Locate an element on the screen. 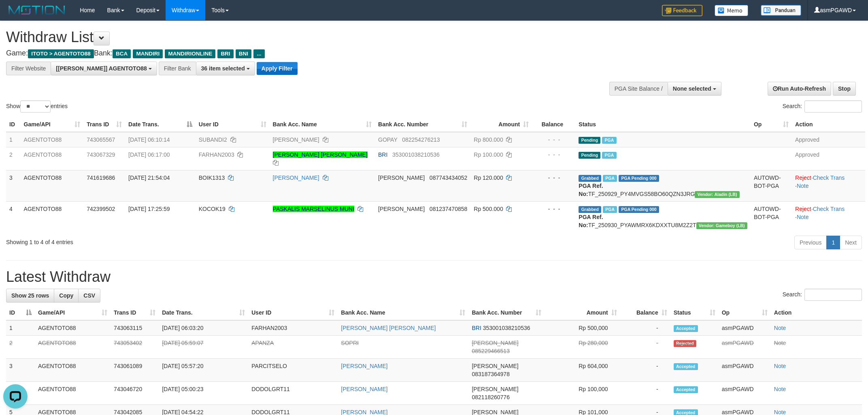 This screenshot has width=868, height=415. span: ITOTO > AGENTOTO88 is located at coordinates (61, 54).